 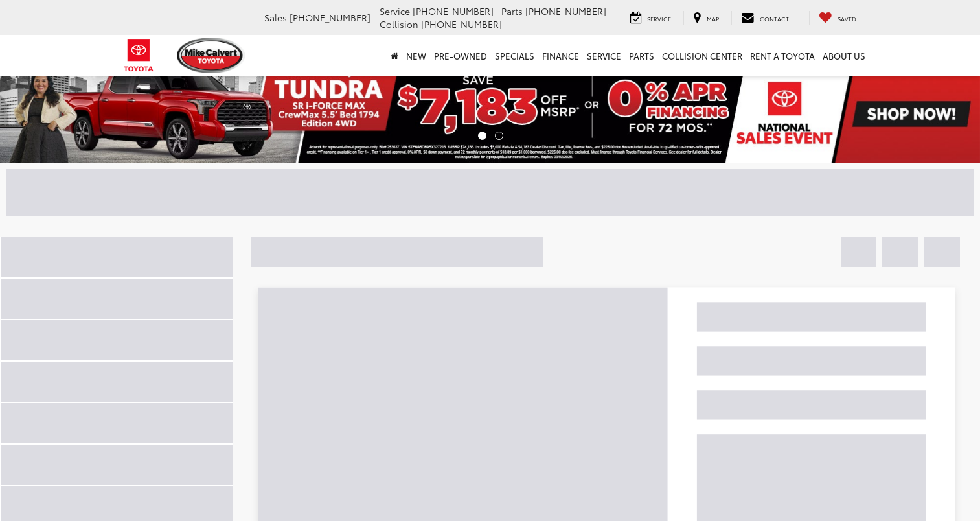 What do you see at coordinates (712, 18) in the screenshot?
I see `span: Map` at bounding box center [712, 18].